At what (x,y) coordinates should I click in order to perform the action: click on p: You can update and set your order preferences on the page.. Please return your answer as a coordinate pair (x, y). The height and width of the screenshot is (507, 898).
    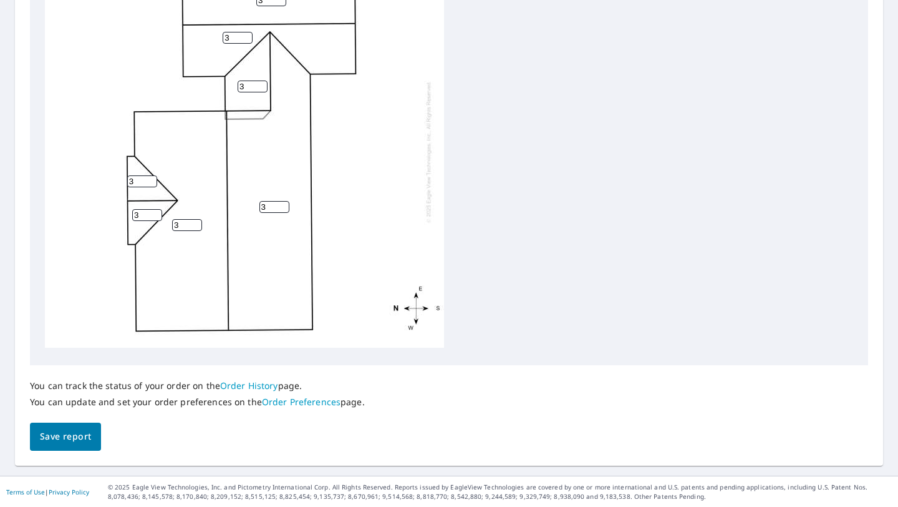
    Looking at the image, I should click on (197, 402).